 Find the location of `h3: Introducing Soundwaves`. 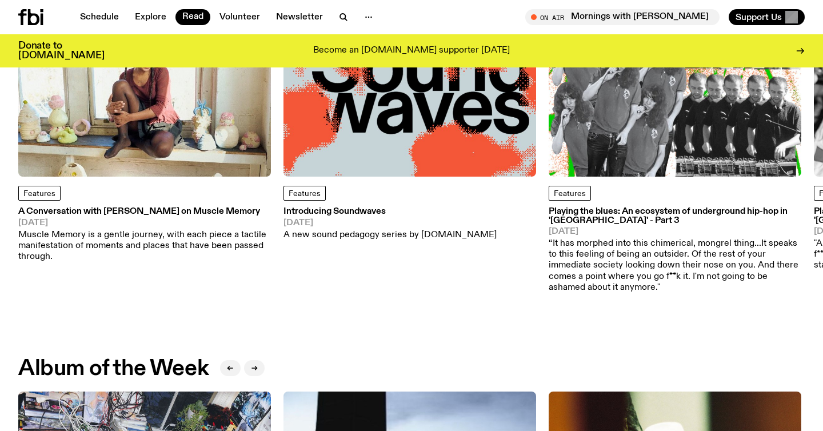

h3: Introducing Soundwaves is located at coordinates (390, 211).